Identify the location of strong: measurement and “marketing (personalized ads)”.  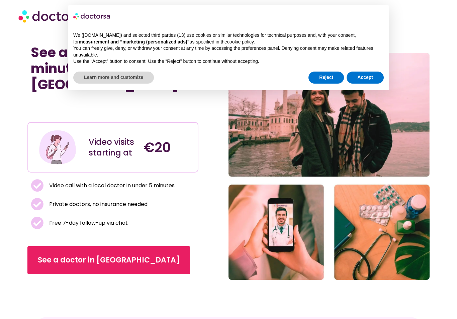
(134, 42).